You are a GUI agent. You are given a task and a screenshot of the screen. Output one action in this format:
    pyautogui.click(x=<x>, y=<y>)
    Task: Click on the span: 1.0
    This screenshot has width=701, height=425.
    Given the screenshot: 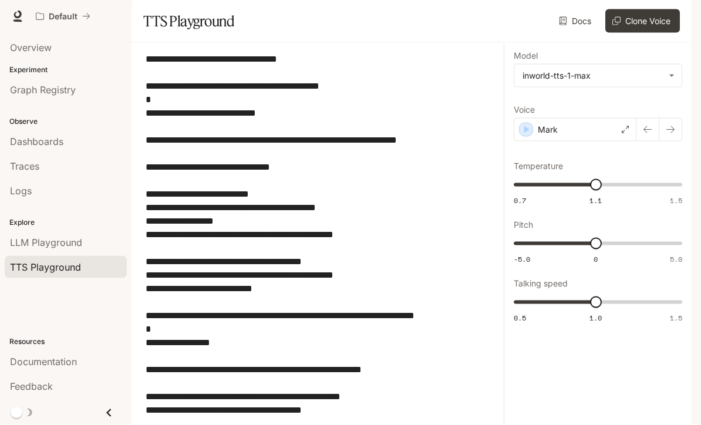 What is the action you would take?
    pyautogui.click(x=595, y=318)
    